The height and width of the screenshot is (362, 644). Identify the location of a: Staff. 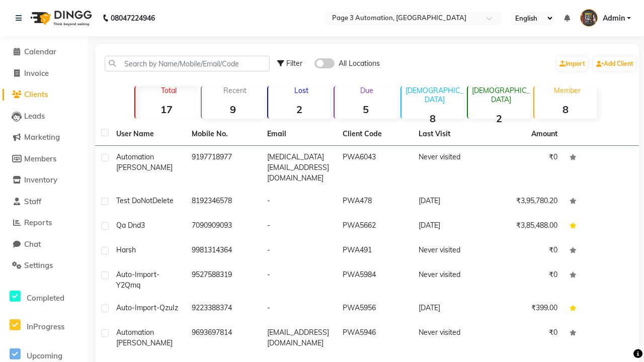
(44, 202).